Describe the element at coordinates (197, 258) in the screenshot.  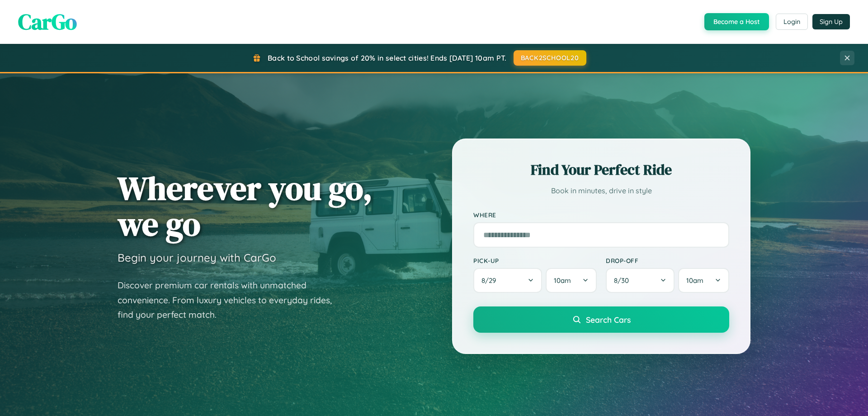
I see `h3: Begin your journey with CarGo` at that location.